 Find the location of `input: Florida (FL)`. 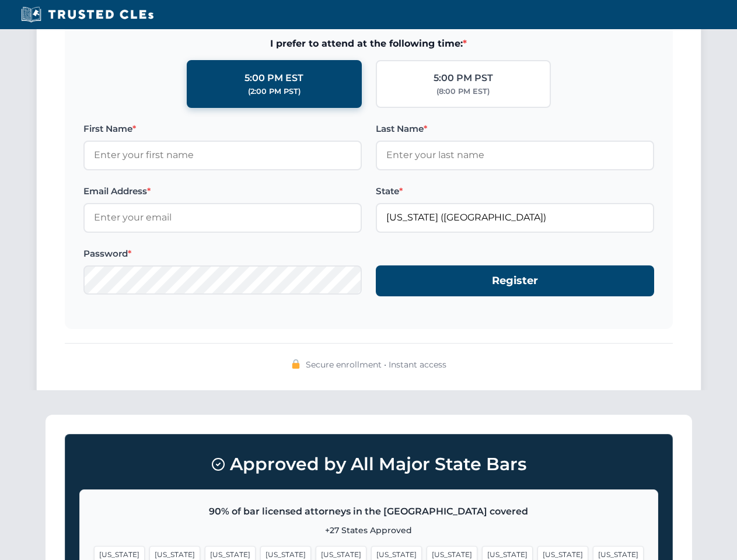

input: Florida (FL) is located at coordinates (514, 218).